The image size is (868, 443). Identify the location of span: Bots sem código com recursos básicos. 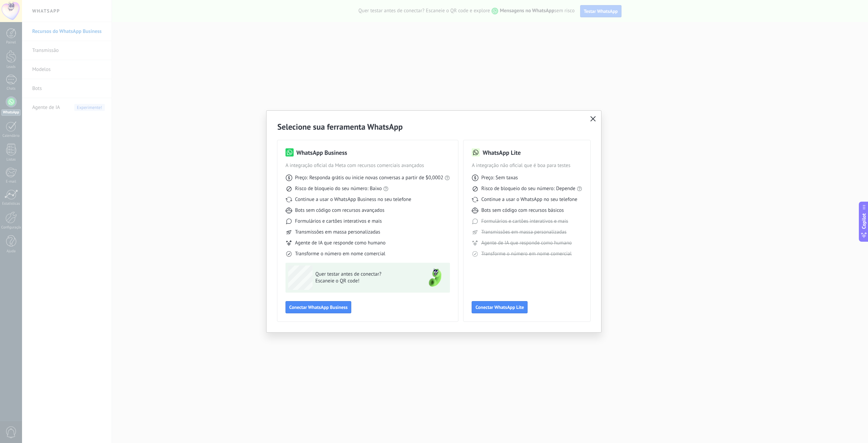
(522, 210).